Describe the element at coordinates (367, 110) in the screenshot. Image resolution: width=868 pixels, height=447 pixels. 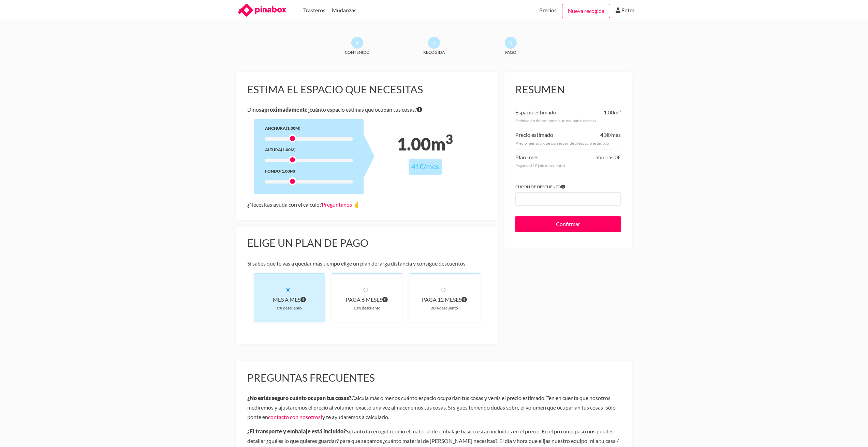
I see `p: Dinos ¿cuánto espacio estimas que ocupan tus cosas?` at that location.